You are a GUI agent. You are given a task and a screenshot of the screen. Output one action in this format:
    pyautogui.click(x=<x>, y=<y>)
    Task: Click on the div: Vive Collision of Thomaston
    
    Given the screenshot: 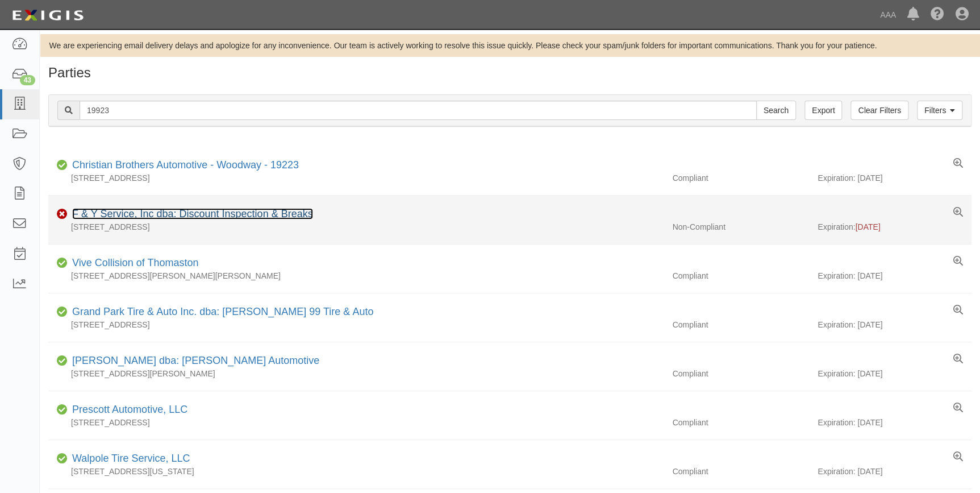 What is the action you would take?
    pyautogui.click(x=133, y=263)
    